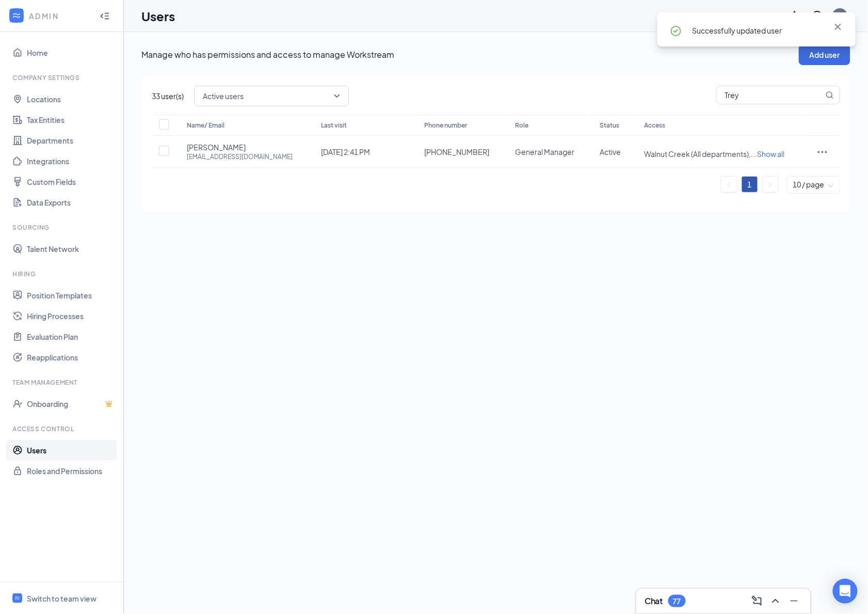 The height and width of the screenshot is (614, 868). Describe the element at coordinates (823, 152) in the screenshot. I see `svg: ActionsIcon` at that location.